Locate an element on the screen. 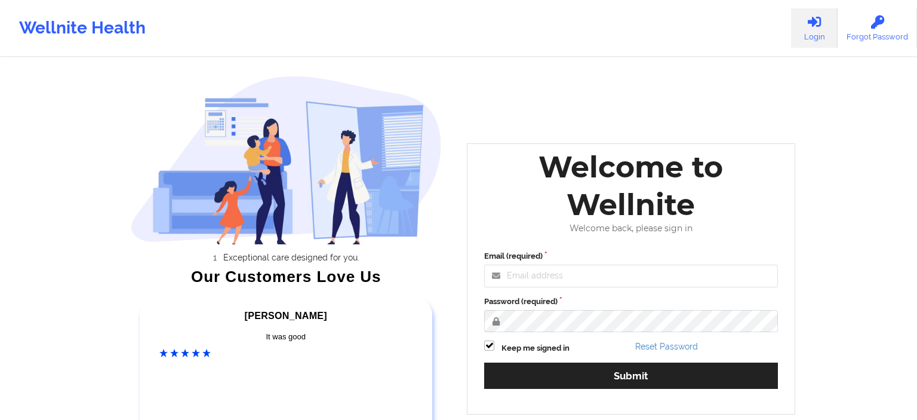 This screenshot has width=917, height=420. a: Reset Password is located at coordinates (666, 346).